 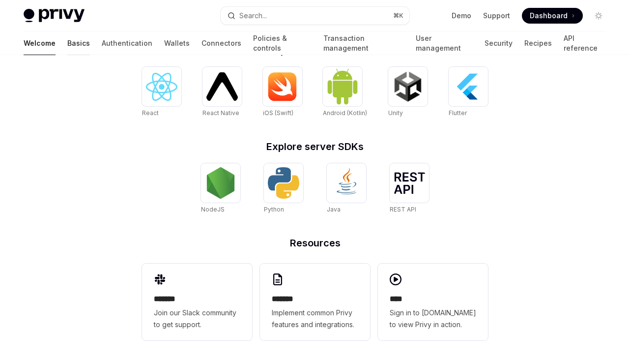 What do you see at coordinates (150, 113) in the screenshot?
I see `span: React` at bounding box center [150, 113].